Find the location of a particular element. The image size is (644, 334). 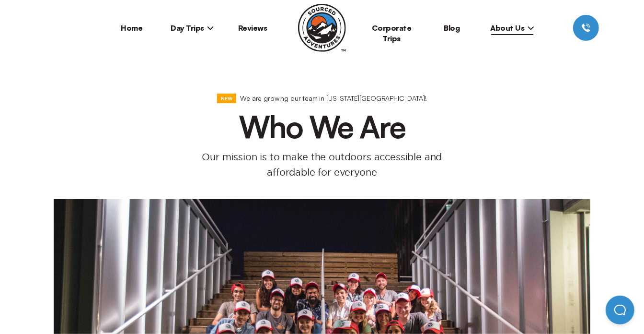

h1: Who We Are is located at coordinates (322, 126).